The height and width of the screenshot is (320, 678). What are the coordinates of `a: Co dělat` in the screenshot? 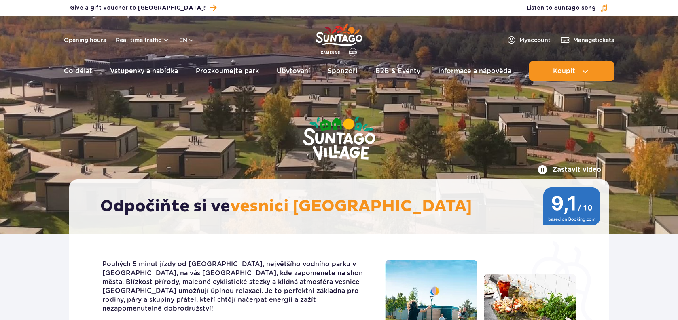 It's located at (78, 71).